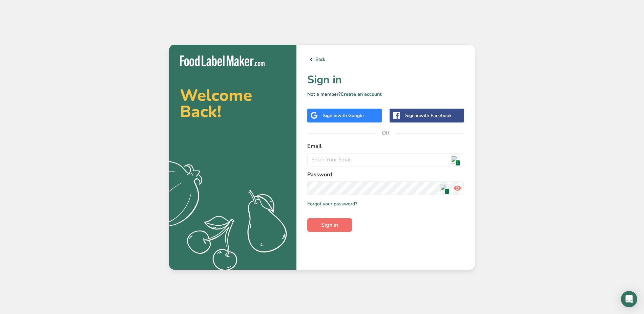 Image resolution: width=644 pixels, height=314 pixels. What do you see at coordinates (222, 61) in the screenshot?
I see `img: Food Label Maker` at bounding box center [222, 61].